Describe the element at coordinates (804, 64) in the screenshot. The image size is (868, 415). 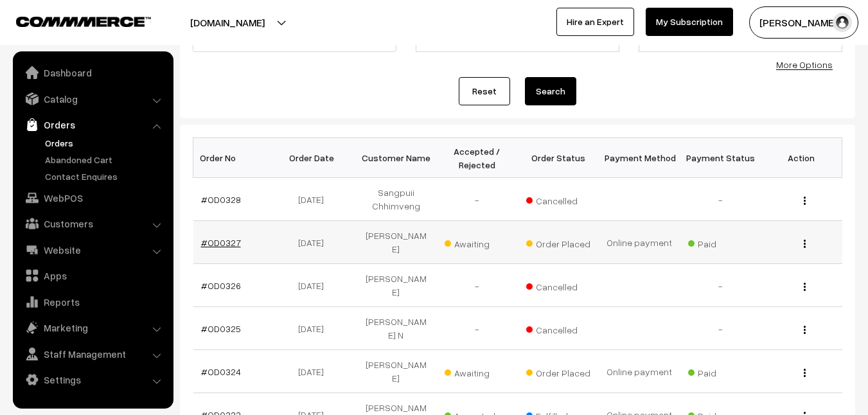
I see `a: More Options` at that location.